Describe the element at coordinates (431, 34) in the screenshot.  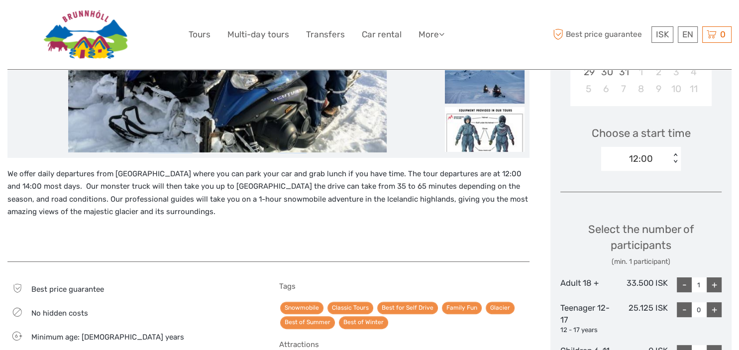
I see `a: More` at that location.